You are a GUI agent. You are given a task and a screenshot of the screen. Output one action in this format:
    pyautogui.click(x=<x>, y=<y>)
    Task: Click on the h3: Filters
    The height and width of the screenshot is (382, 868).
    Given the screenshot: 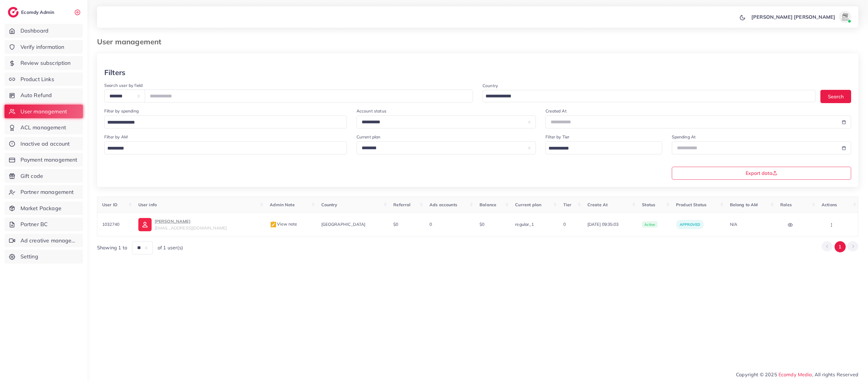 What is the action you would take?
    pyautogui.click(x=115, y=72)
    